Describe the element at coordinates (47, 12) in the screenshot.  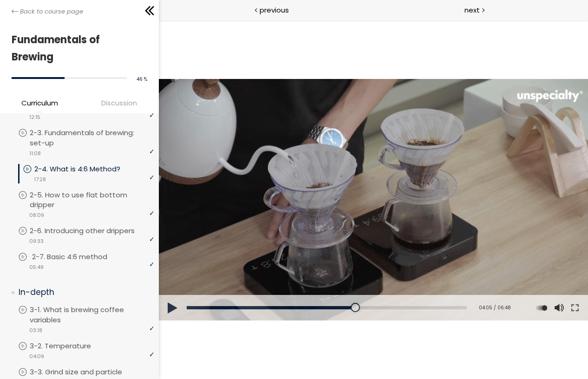
I see `a: Back to course page` at that location.